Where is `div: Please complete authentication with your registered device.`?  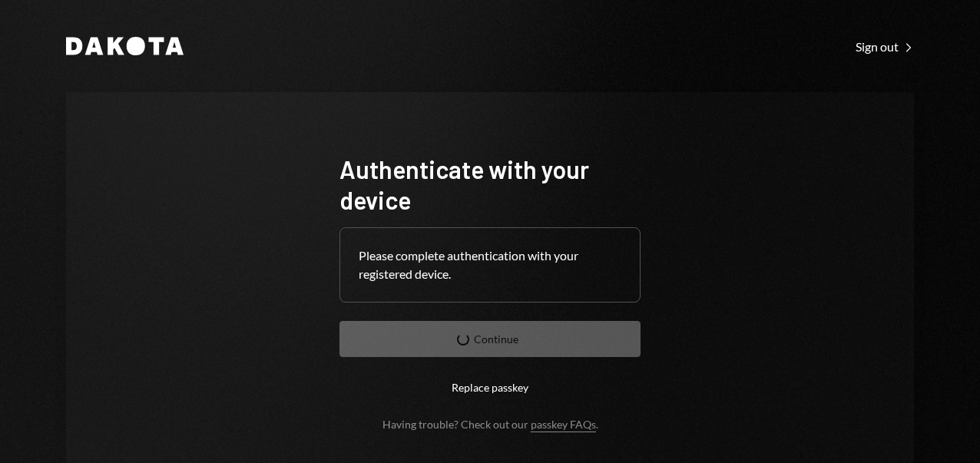
div: Please complete authentication with your registered device. is located at coordinates (490, 264).